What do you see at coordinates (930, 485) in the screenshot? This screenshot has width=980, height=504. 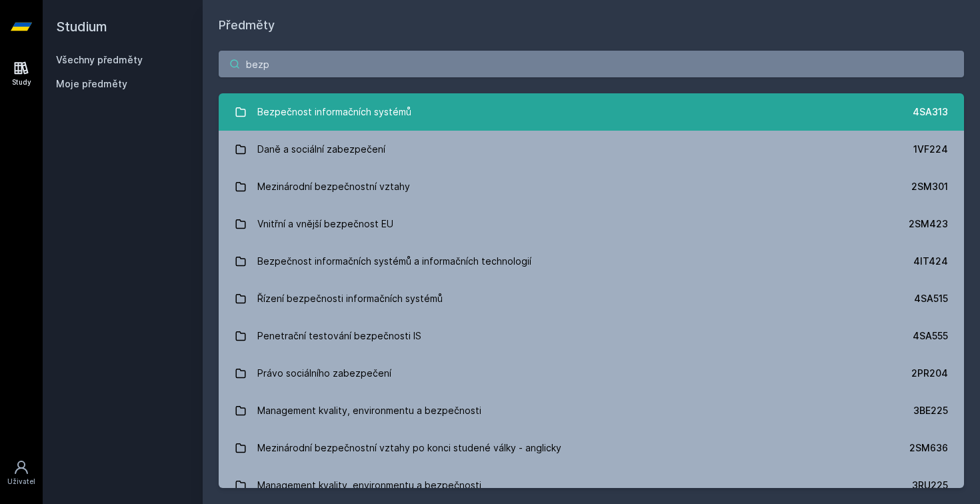 I see `div: 3RU225` at bounding box center [930, 485].